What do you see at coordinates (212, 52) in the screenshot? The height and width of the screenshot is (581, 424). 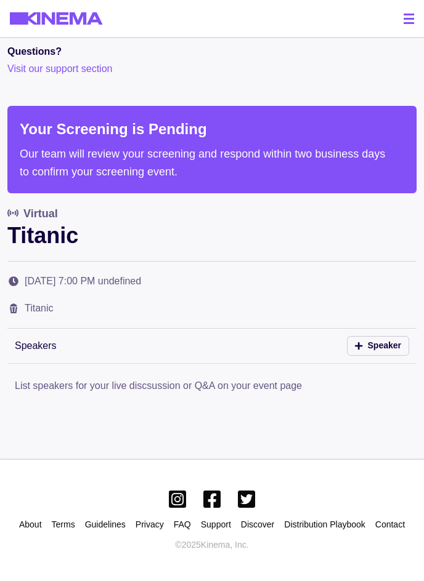 I see `p: Questions?` at bounding box center [212, 52].